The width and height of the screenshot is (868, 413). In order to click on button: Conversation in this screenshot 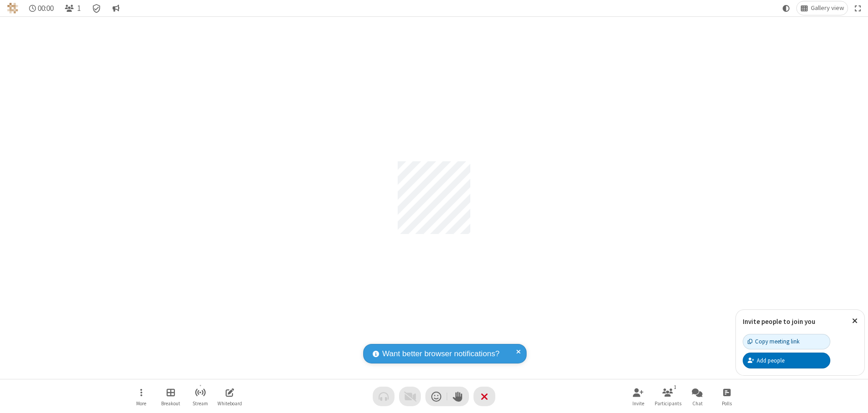, I will do `click(115, 8)`.